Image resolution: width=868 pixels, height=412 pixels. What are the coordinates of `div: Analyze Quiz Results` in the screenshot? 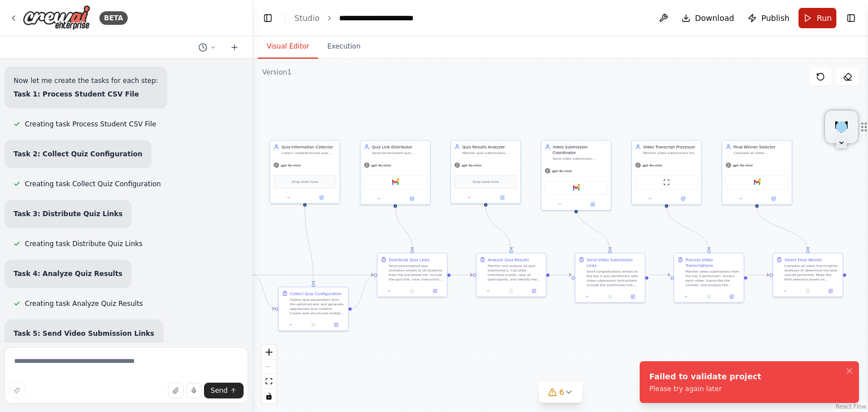 It's located at (508, 259).